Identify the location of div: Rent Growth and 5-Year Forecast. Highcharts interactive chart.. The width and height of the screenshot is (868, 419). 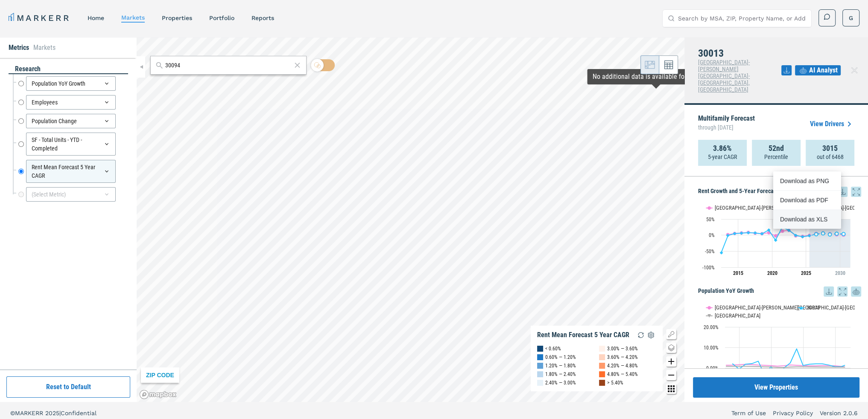
(779, 240).